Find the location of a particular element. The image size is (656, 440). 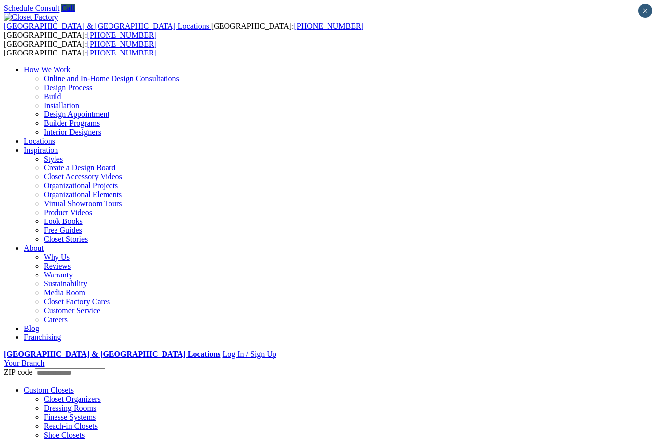

a: Installation is located at coordinates (61, 105).